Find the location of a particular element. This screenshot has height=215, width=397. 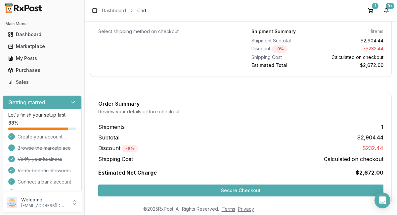

div: Dashboard is located at coordinates (42, 34).